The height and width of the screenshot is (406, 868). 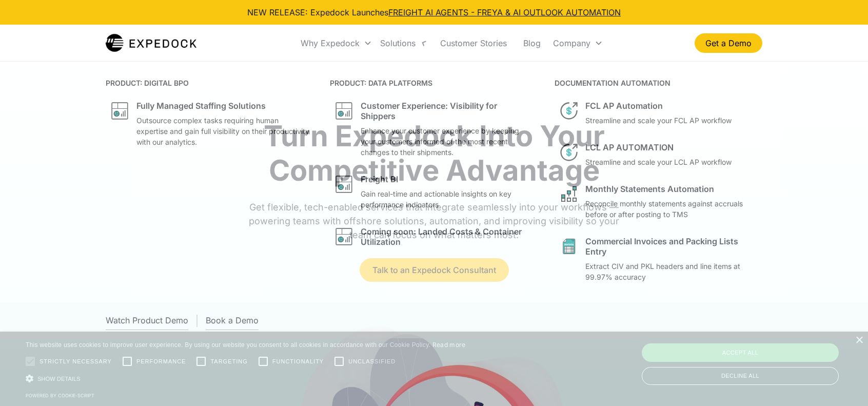 What do you see at coordinates (658, 161) in the screenshot?
I see `p: Streamline and scale your LCL AP workflow` at bounding box center [658, 161].